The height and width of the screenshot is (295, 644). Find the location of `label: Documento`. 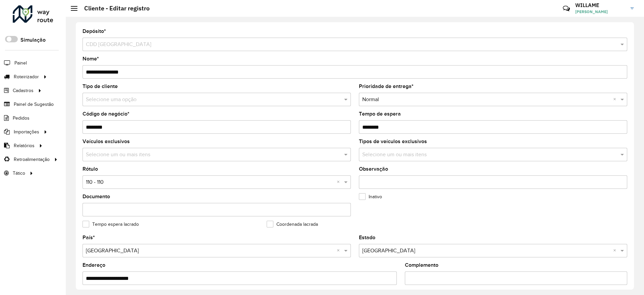

label: Documento is located at coordinates (96, 196).